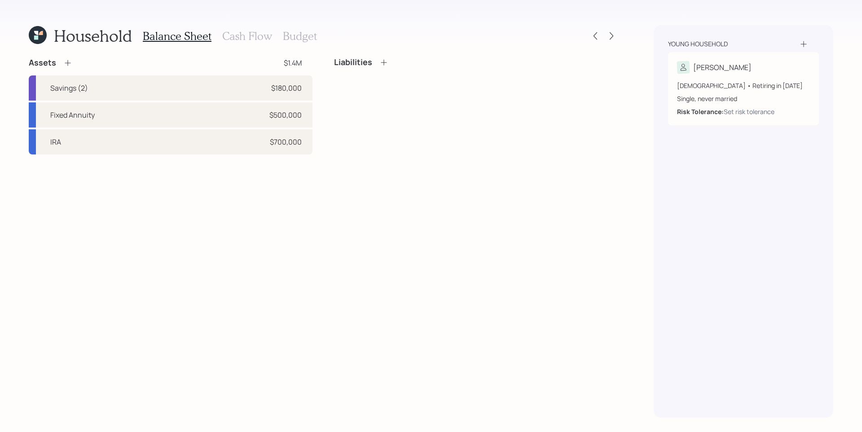 Image resolution: width=862 pixels, height=432 pixels. I want to click on div: Savings (2), so click(69, 88).